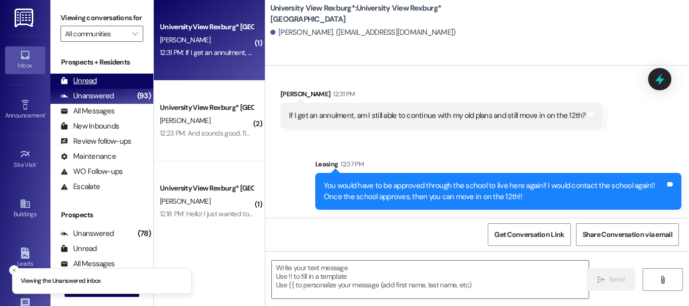 The width and height of the screenshot is (689, 306). I want to click on div: Review follow-ups, so click(96, 141).